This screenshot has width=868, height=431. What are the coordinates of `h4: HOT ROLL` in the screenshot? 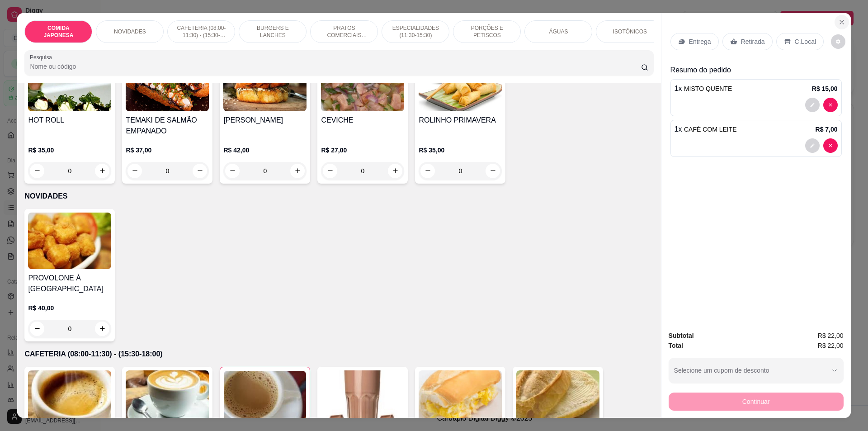 It's located at (70, 120).